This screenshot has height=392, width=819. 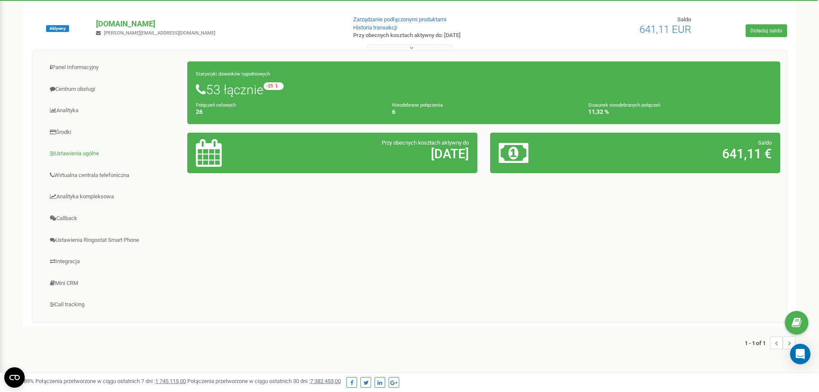 I want to click on h4: 6, so click(x=484, y=112).